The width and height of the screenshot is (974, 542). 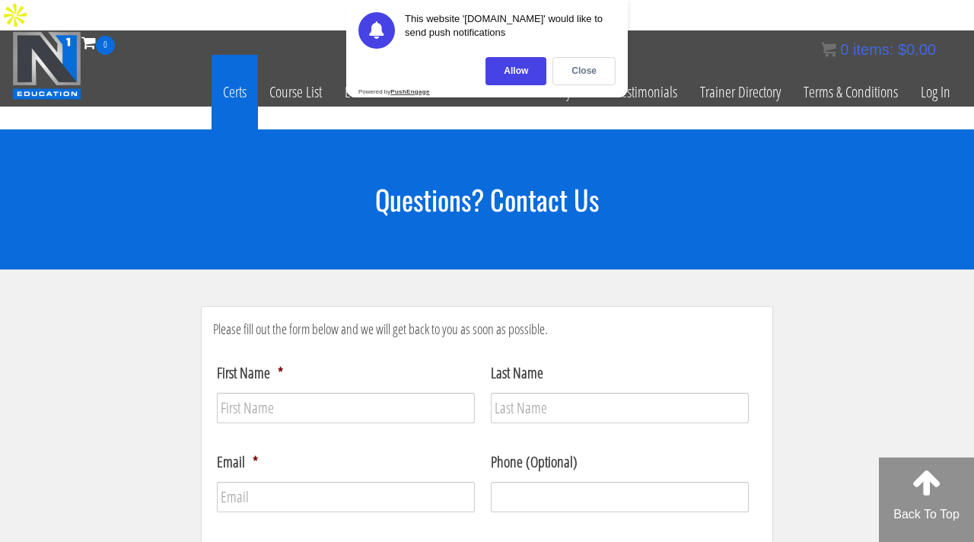 I want to click on a: Course List, so click(x=295, y=92).